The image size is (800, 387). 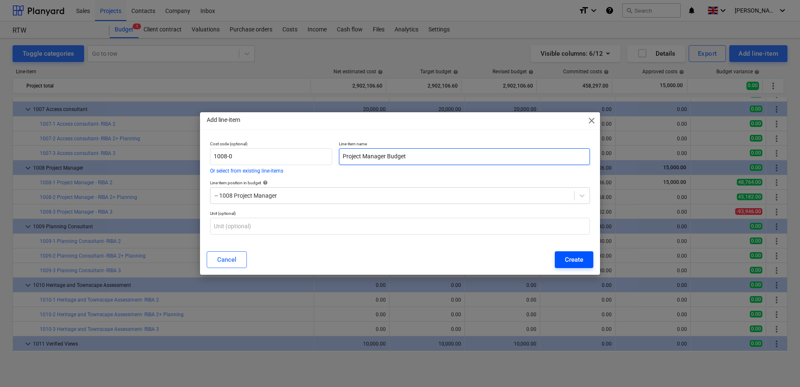 I want to click on p: Cost code (optional), so click(x=271, y=144).